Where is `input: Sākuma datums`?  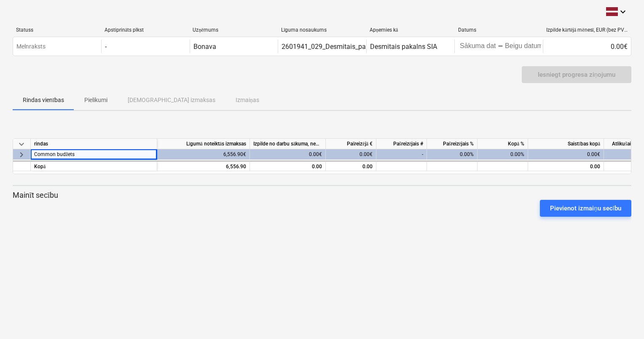 input: Sākuma datums is located at coordinates (478, 46).